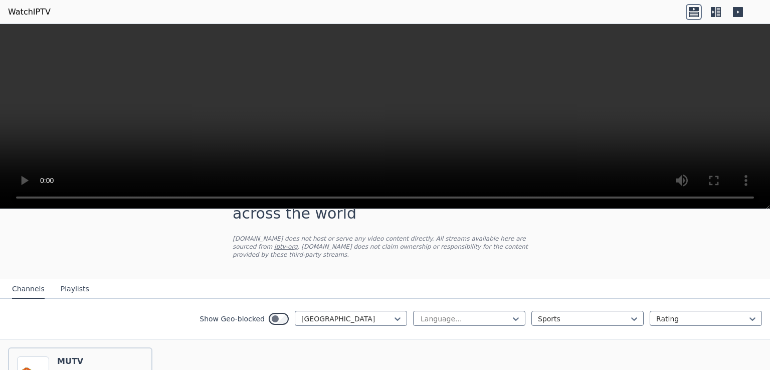 The height and width of the screenshot is (370, 770). What do you see at coordinates (29, 12) in the screenshot?
I see `a: WatchIPTV` at bounding box center [29, 12].